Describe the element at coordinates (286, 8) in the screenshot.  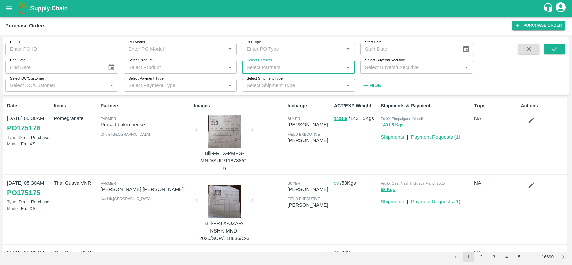
I see `a: Supply Chain` at that location.